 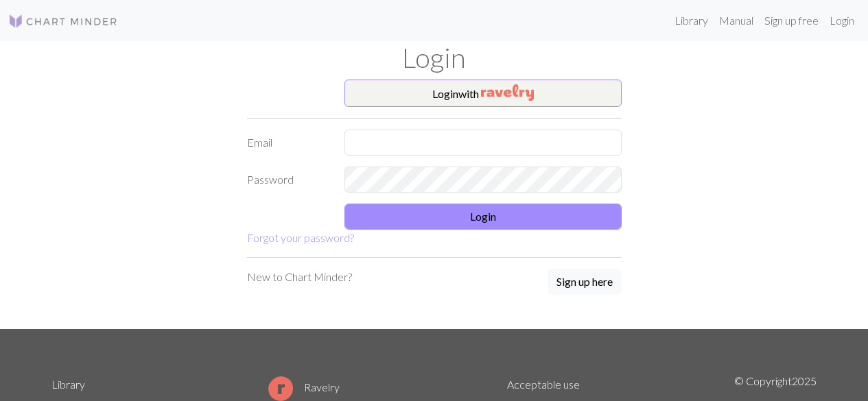 I want to click on label: Password, so click(x=288, y=179).